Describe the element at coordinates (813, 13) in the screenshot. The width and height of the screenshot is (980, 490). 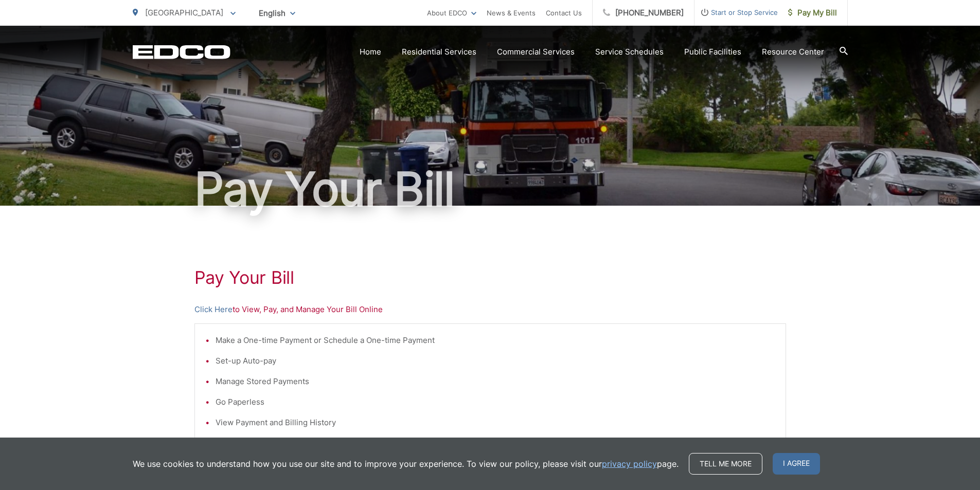
I see `span: Pay My Bill` at that location.